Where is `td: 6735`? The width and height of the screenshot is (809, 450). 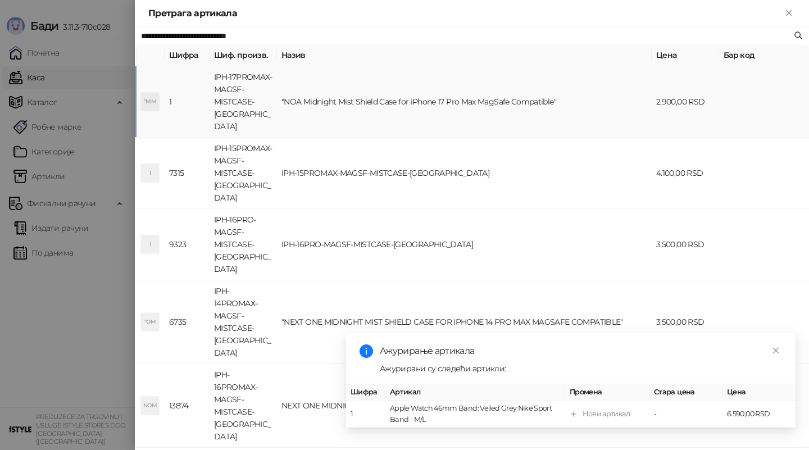
td: 6735 is located at coordinates (187, 322).